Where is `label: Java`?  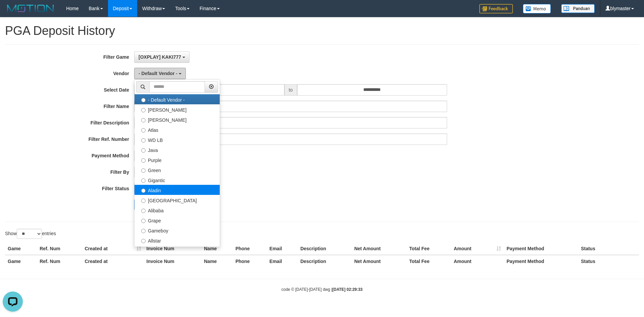
label: Java is located at coordinates (177, 149).